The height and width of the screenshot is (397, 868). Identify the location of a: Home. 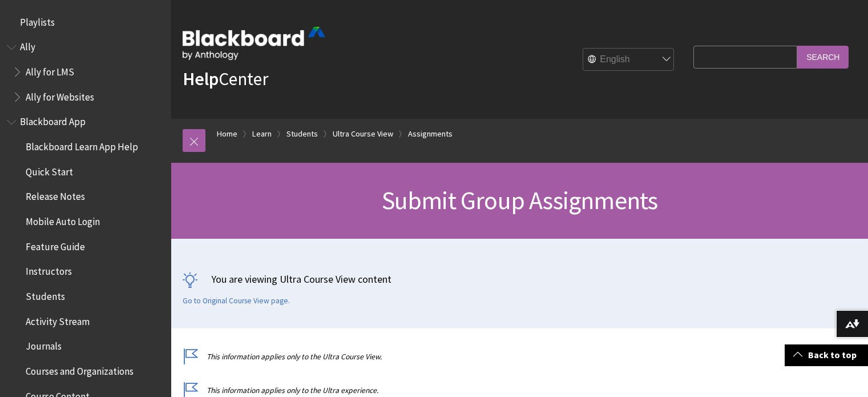
(227, 134).